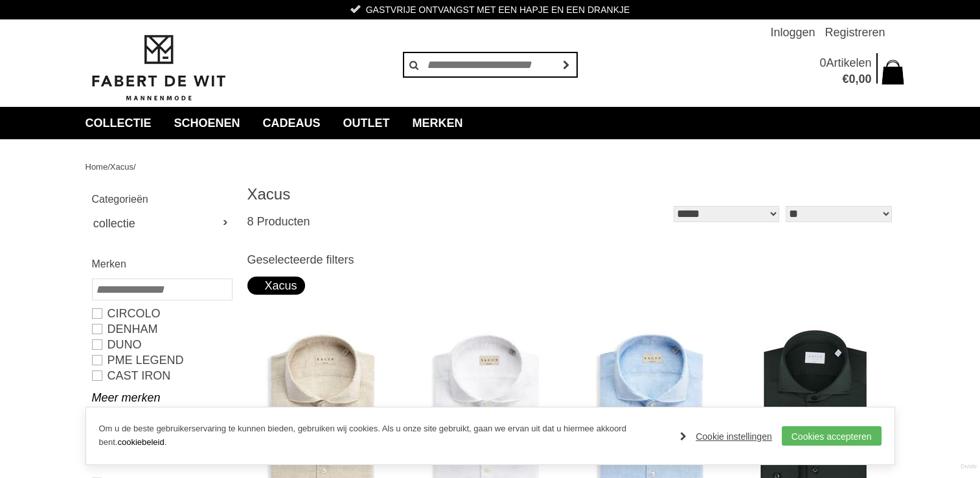 This screenshot has height=478, width=980. I want to click on a: DENHAM, so click(161, 329).